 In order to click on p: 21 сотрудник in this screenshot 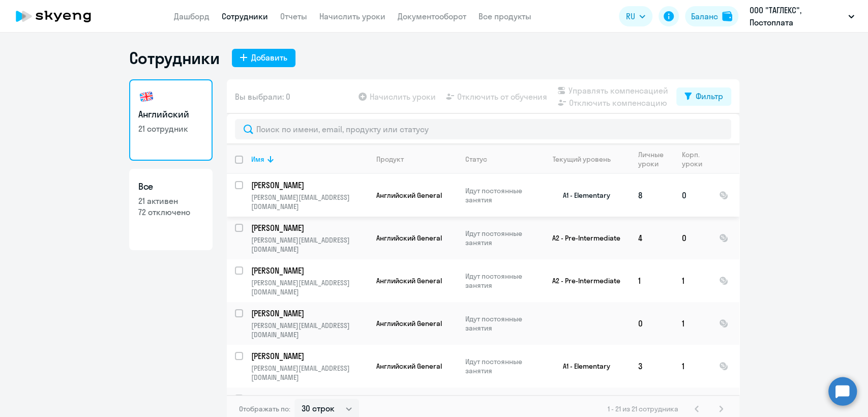, I will do `click(171, 129)`.